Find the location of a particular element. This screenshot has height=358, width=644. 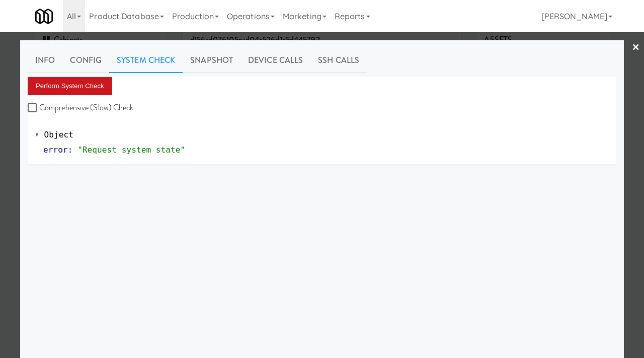

a: Device Calls is located at coordinates (275, 60).